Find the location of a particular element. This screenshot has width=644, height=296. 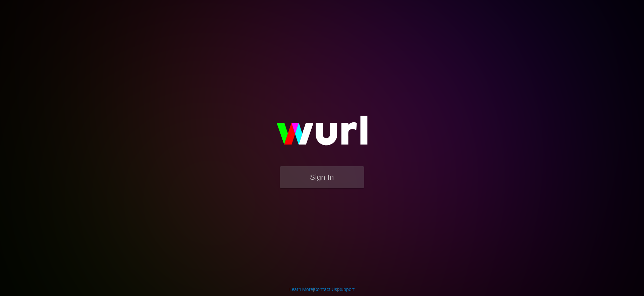

a: Support is located at coordinates (347, 289).